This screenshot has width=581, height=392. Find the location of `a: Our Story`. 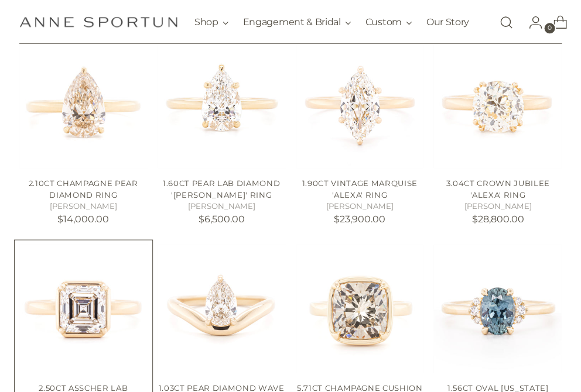

a: Our Story is located at coordinates (447, 22).